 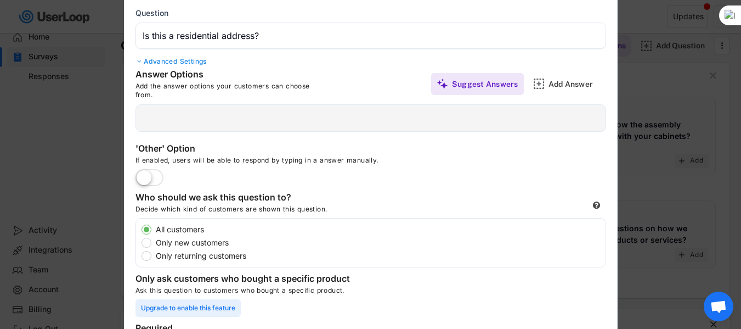 What do you see at coordinates (245, 198) in the screenshot?
I see `div: Who should we ask this question to?` at bounding box center [245, 198].